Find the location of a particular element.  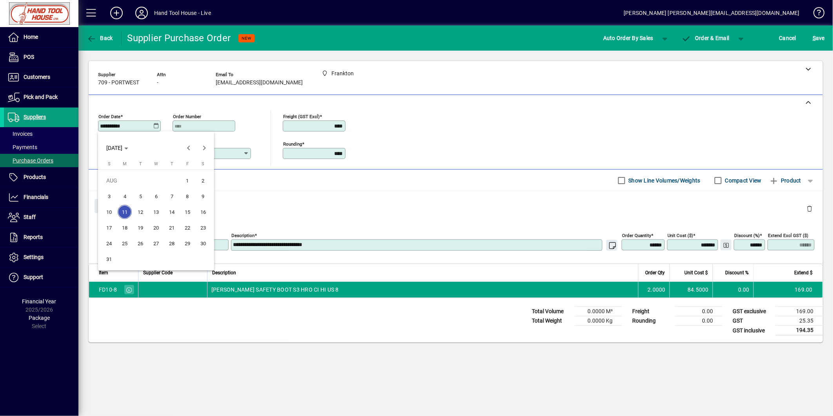

span: 10 is located at coordinates (109, 212).